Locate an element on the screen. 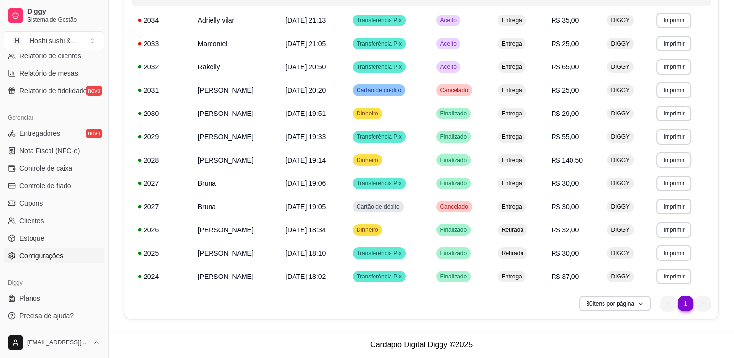  span: R$ 30,00 is located at coordinates (565, 183).